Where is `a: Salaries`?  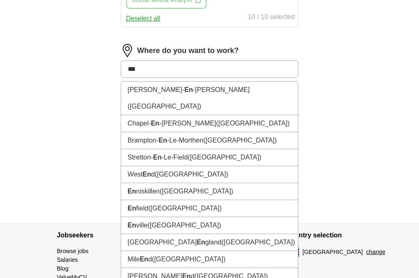 a: Salaries is located at coordinates (67, 260).